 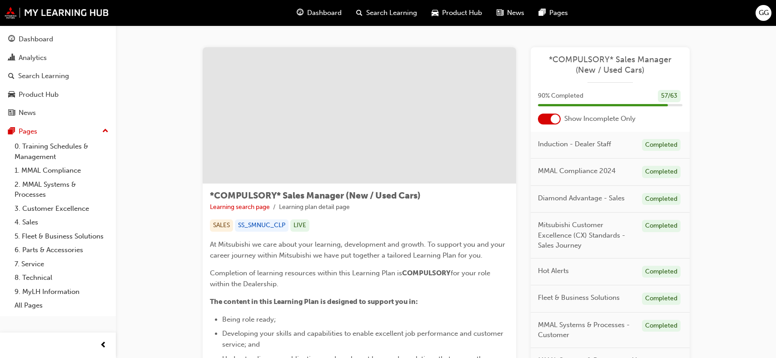 I want to click on span: prev-icon, so click(x=103, y=345).